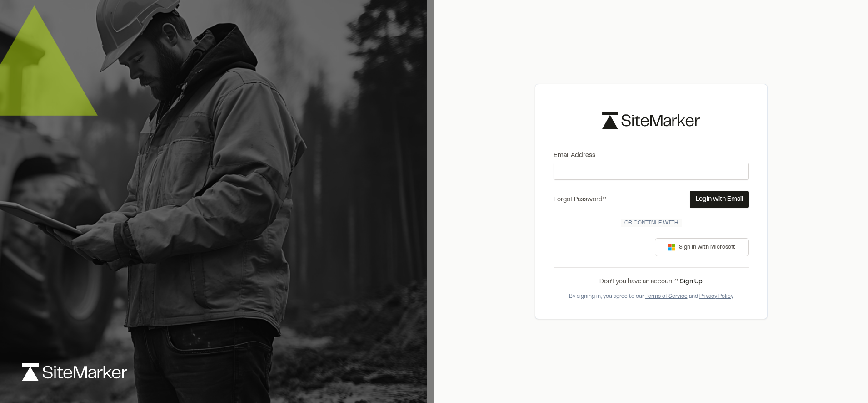 The width and height of the screenshot is (868, 403). Describe the element at coordinates (702, 247) in the screenshot. I see `button: Sign in with Microsoft` at that location.